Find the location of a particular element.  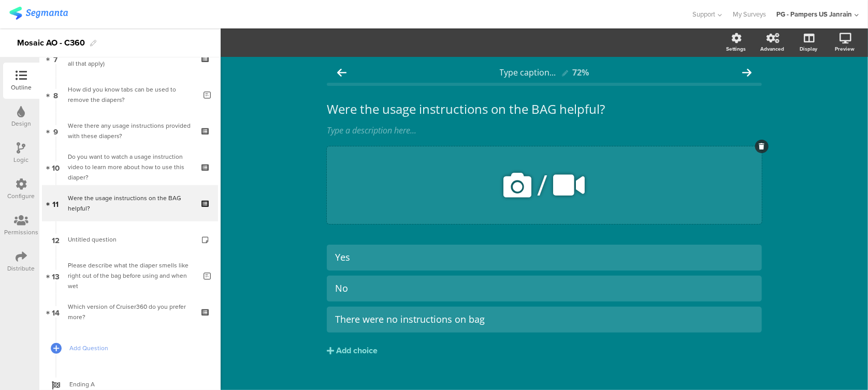

span: Support is located at coordinates (704, 14).